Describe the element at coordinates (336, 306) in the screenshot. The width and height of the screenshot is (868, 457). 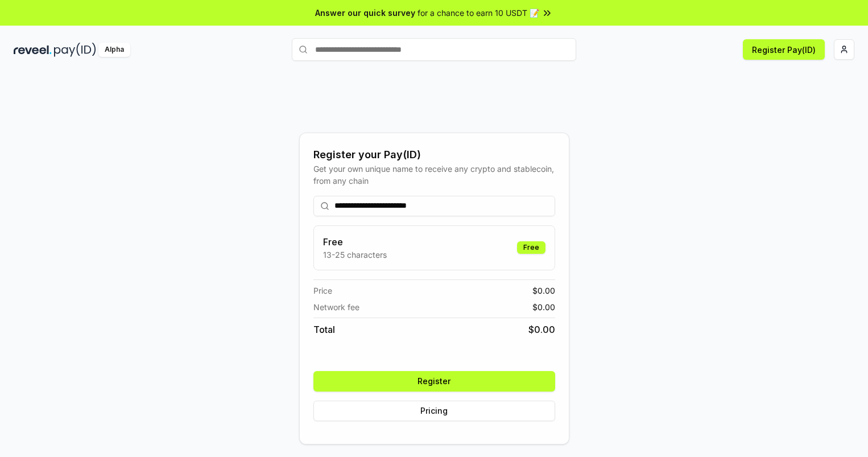
I see `span: Network fee` at that location.